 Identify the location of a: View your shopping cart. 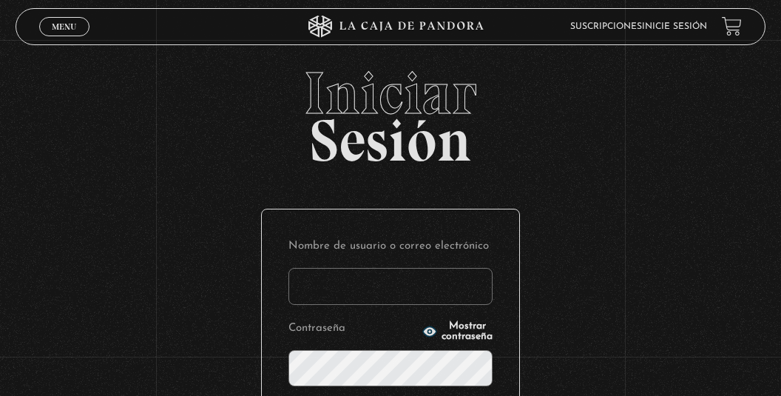
(732, 26).